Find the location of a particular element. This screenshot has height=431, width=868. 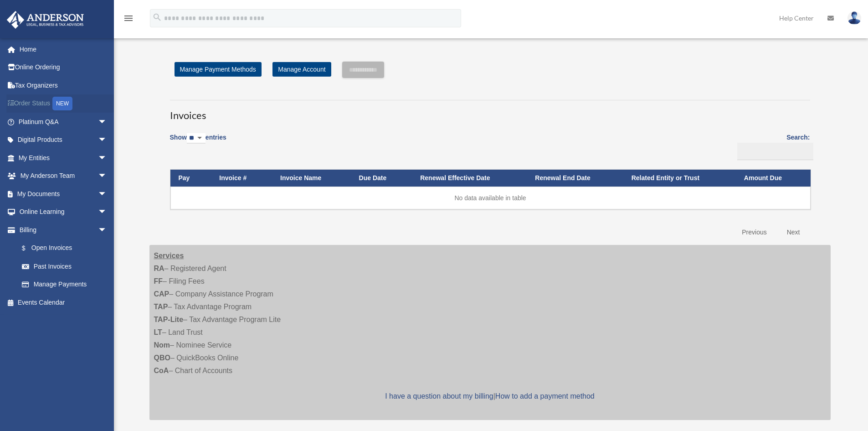

a: Online Ordering is located at coordinates (63, 68).